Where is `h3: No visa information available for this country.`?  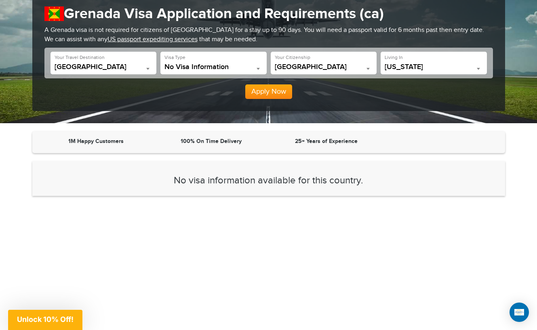 h3: No visa information available for this country. is located at coordinates (269, 181).